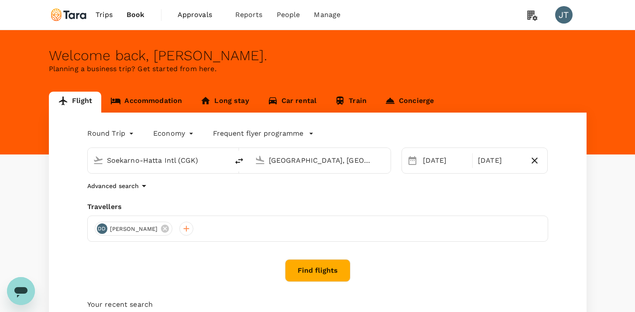  I want to click on input: Going to, so click(320, 160).